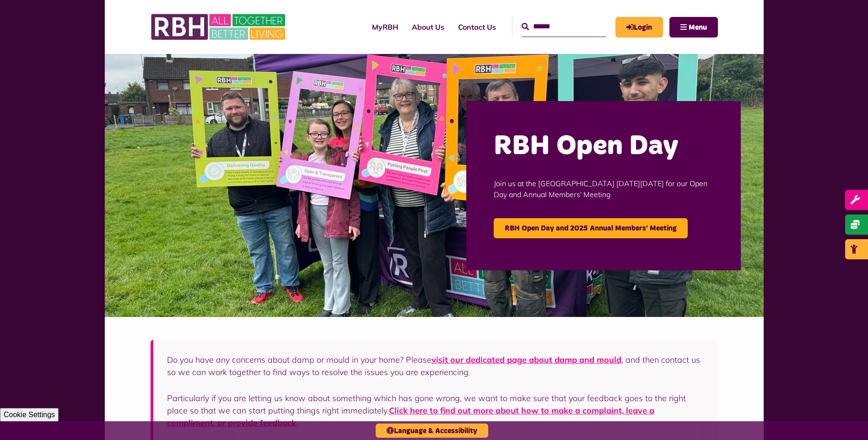  I want to click on button: Navigation, so click(693, 27).